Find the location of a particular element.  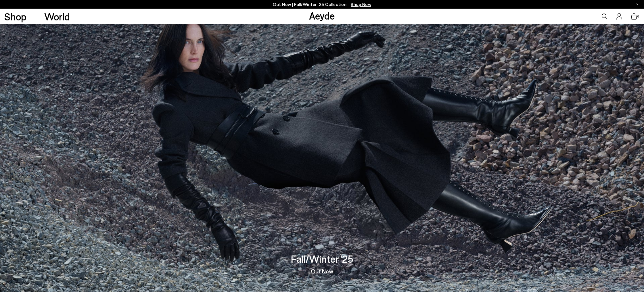

a: Aeyde is located at coordinates (322, 15).